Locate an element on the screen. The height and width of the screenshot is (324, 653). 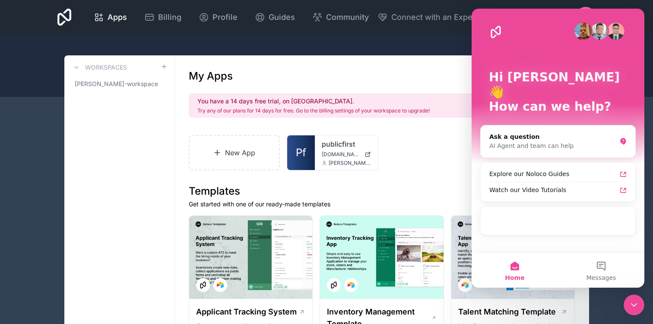
a: publicfirst is located at coordinates (347, 144).